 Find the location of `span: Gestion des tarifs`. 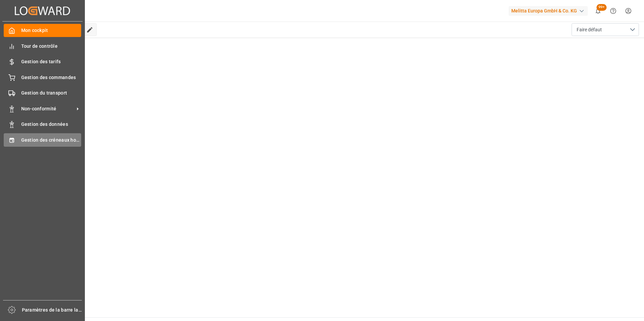

span: Gestion des tarifs is located at coordinates (51, 62).